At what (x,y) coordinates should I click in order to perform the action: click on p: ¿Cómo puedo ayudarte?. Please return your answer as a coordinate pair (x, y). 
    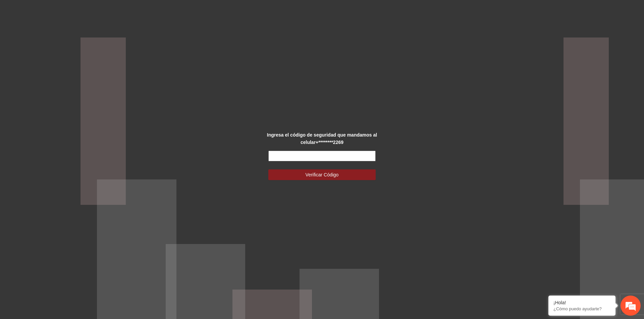
    Looking at the image, I should click on (582, 309).